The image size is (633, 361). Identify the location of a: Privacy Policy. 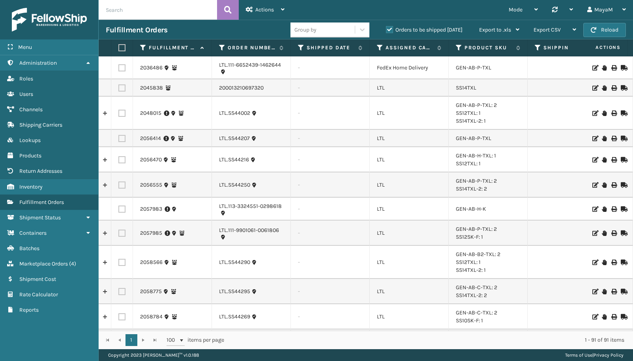
(609, 355).